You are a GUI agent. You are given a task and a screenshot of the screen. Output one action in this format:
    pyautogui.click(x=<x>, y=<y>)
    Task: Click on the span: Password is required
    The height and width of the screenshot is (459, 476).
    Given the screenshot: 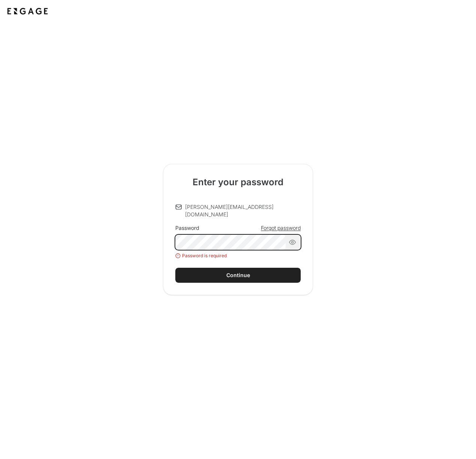 What is the action you would take?
    pyautogui.click(x=204, y=256)
    